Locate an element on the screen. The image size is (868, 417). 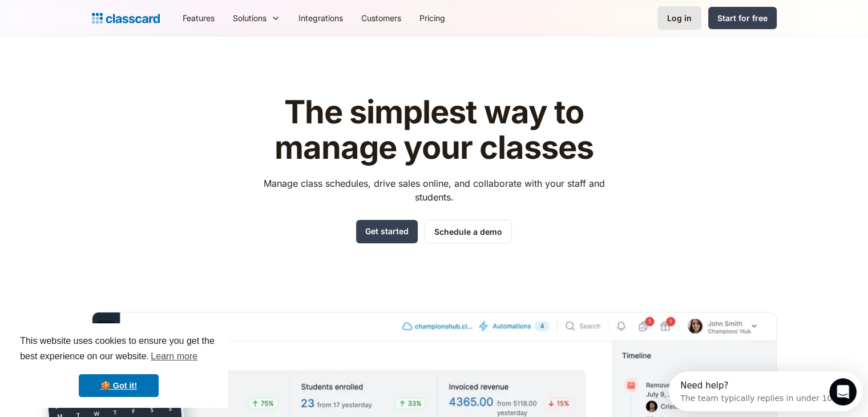
div: cookieconsent is located at coordinates (119, 365).